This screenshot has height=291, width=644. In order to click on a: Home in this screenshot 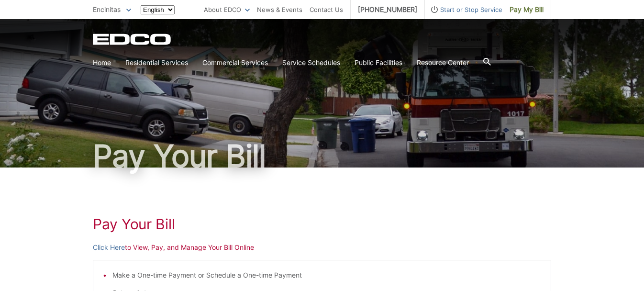, I will do `click(102, 63)`.